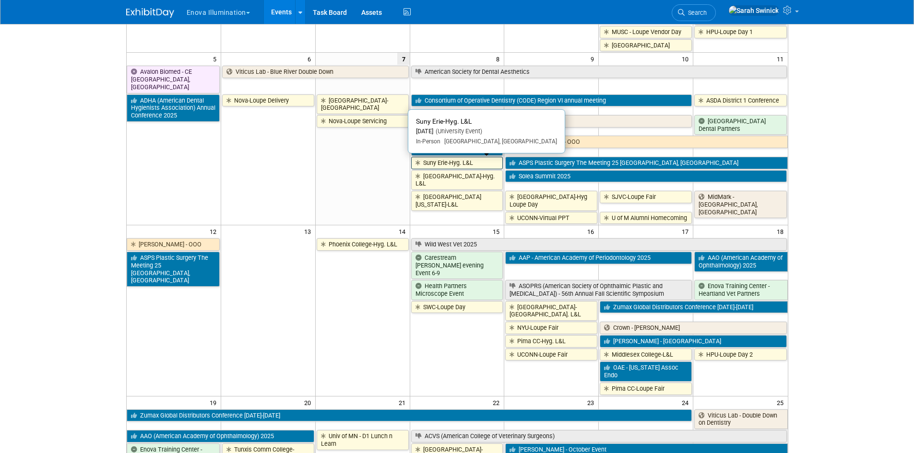  What do you see at coordinates (311, 59) in the screenshot?
I see `span: 6` at bounding box center [311, 59].